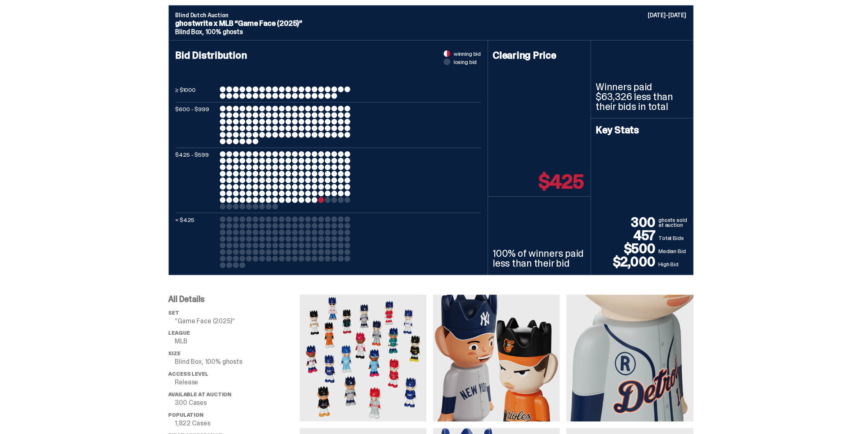  Describe the element at coordinates (540, 55) in the screenshot. I see `h4: Clearing Price` at that location.